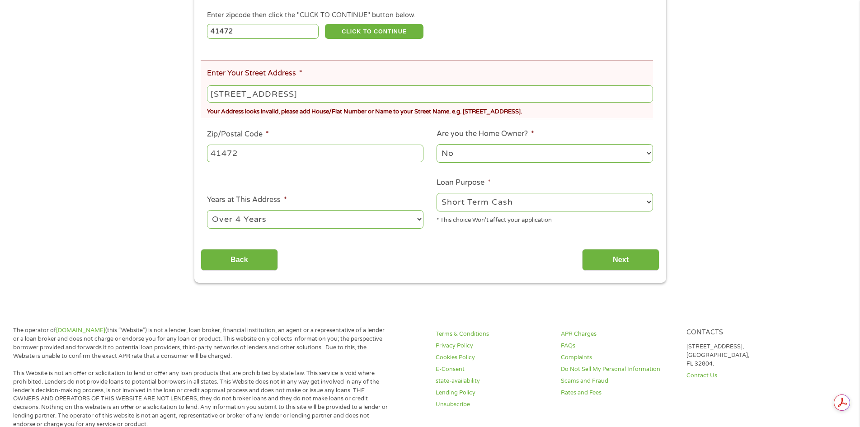 Image resolution: width=860 pixels, height=427 pixels. Describe the element at coordinates (374, 32) in the screenshot. I see `button: CLICK TO CONTINUE` at that location.